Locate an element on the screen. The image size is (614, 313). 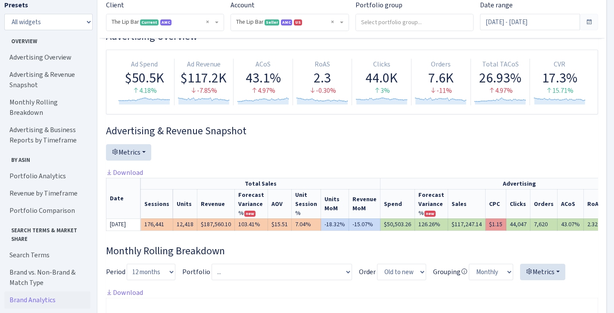
th: Units is located at coordinates (185, 203).